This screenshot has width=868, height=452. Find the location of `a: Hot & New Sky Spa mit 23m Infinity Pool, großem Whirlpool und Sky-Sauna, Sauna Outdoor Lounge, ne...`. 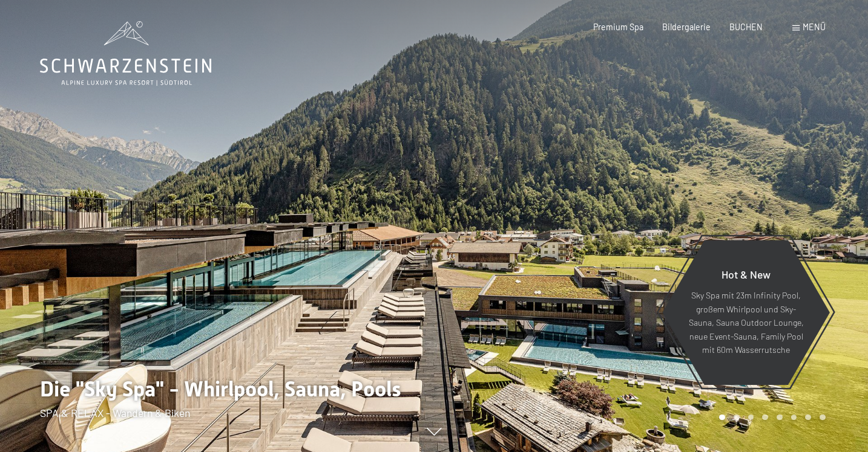

a: Hot & New Sky Spa mit 23m Infinity Pool, großem Whirlpool und Sky-Sauna, Sauna Outdoor Lounge, ne... is located at coordinates (746, 312).